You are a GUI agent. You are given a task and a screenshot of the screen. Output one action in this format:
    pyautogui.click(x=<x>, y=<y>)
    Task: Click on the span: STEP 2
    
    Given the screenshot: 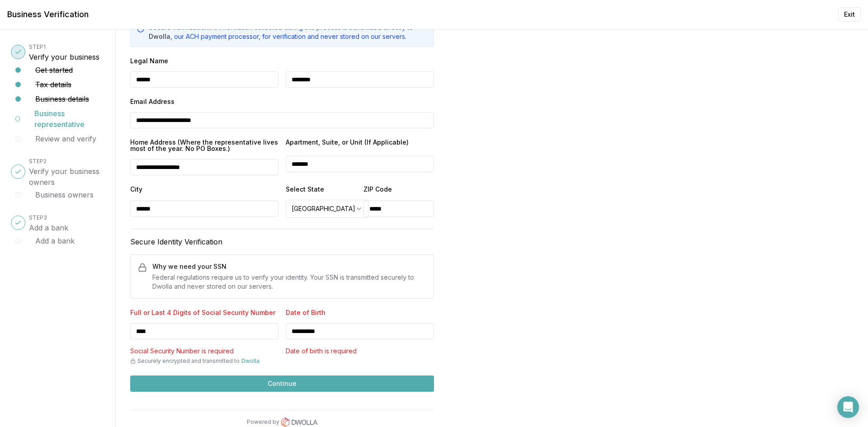 What is the action you would take?
    pyautogui.click(x=38, y=161)
    